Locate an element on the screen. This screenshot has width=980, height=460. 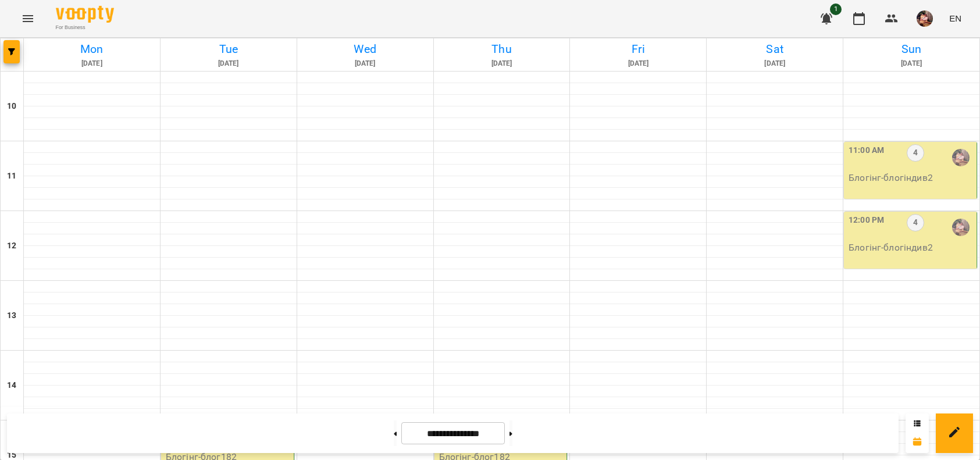
label: 11:00 AM is located at coordinates (866, 150).